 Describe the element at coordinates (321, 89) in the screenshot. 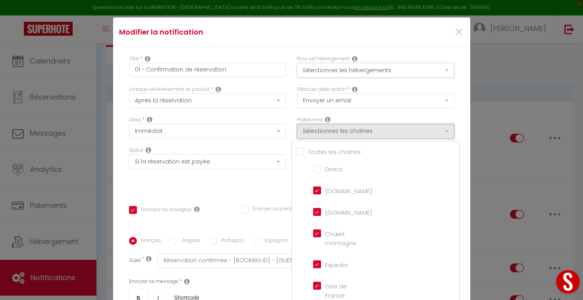

I see `label: Effectuer cette action` at that location.